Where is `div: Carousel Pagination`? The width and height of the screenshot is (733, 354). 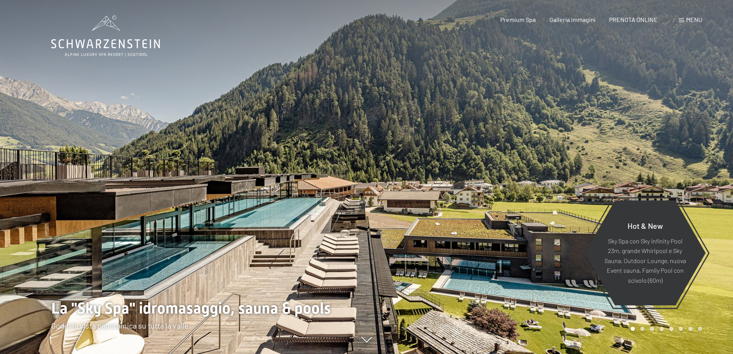
div: Carousel Pagination is located at coordinates (665, 328).